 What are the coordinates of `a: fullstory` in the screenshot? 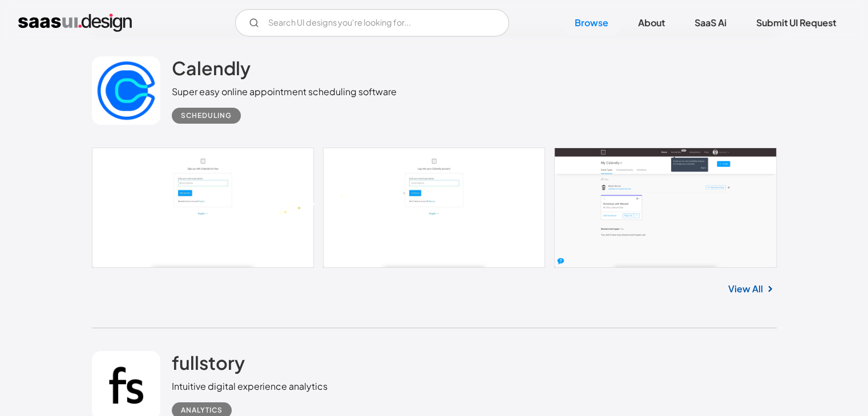 It's located at (209, 365).